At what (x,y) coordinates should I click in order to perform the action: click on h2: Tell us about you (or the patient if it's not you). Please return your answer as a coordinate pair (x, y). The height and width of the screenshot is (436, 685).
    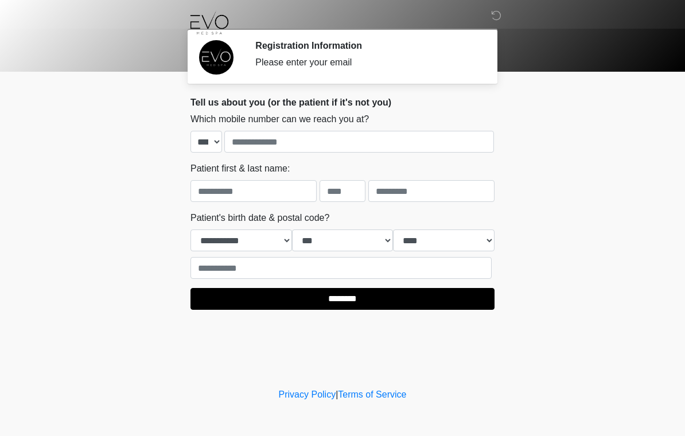
    Looking at the image, I should click on (342, 102).